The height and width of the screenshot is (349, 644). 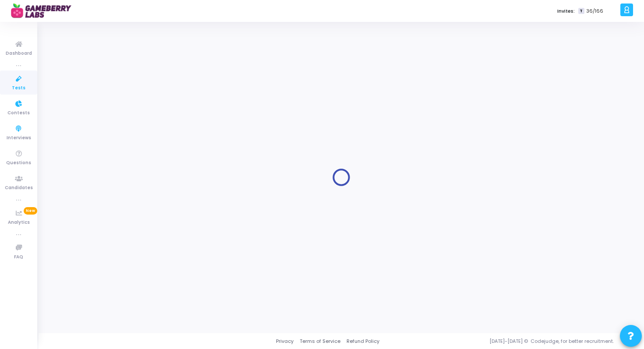 I want to click on a: Refund Policy, so click(x=363, y=341).